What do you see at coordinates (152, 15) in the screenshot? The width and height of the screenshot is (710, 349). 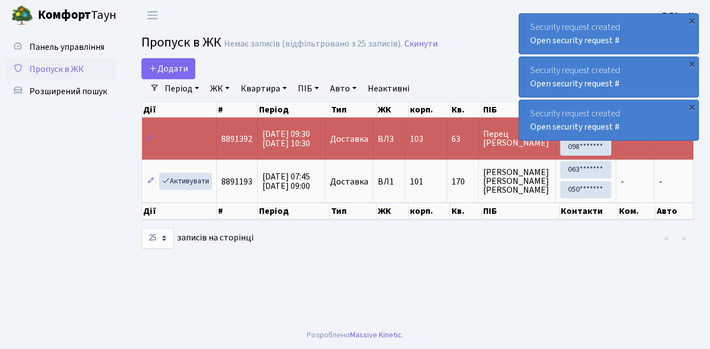 I see `button: Переключити навігацію` at bounding box center [152, 15].